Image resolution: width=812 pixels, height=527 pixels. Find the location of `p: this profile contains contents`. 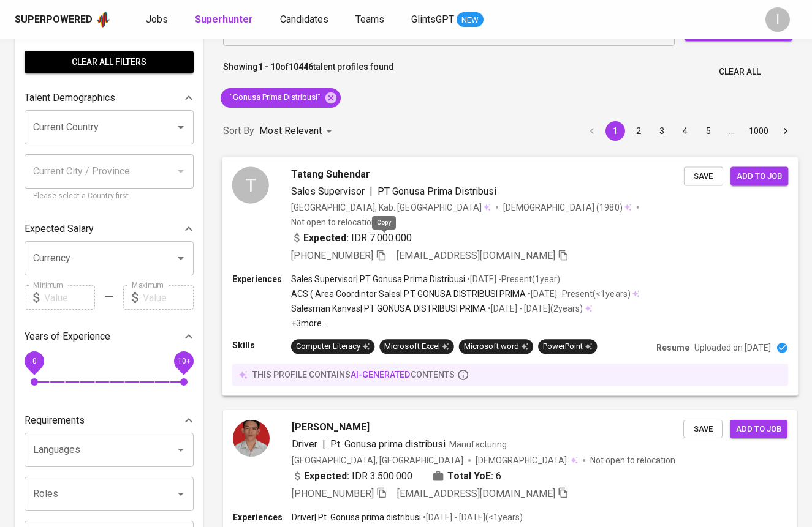

p: this profile contains contents is located at coordinates (354, 375).